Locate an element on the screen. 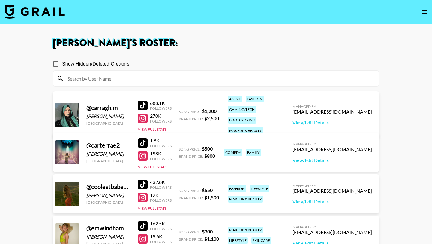 The image size is (432, 244). strong: $ 650 is located at coordinates (207, 190).